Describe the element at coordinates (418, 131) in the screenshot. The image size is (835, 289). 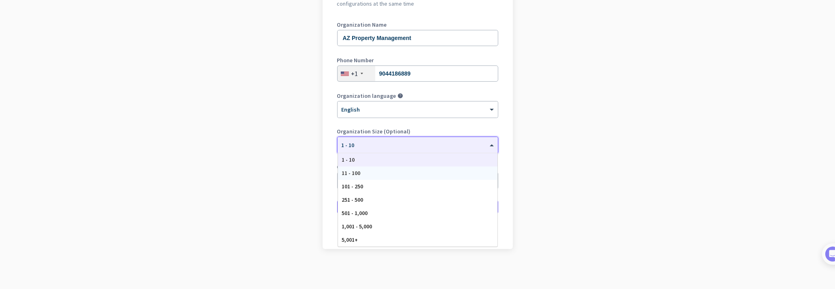
I see `label: Organization Size (Optional)` at that location.